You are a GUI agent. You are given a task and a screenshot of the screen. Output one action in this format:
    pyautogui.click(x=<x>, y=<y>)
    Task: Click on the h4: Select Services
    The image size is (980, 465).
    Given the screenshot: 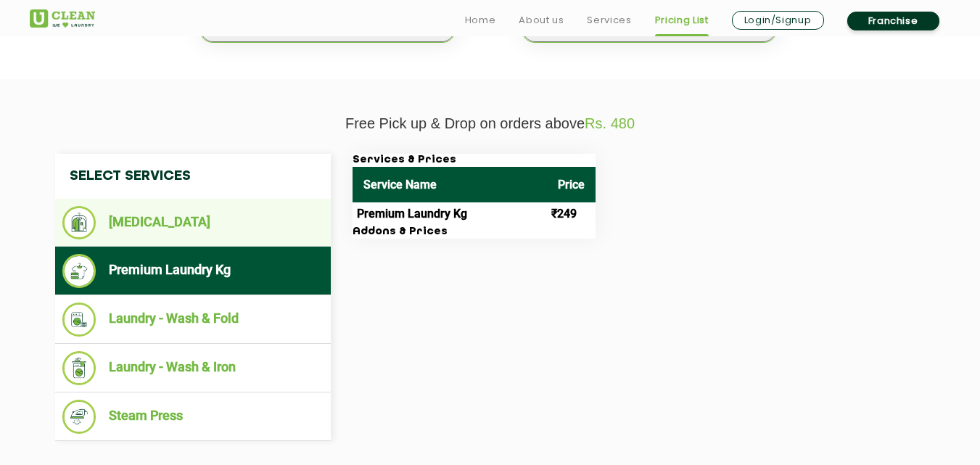 What is the action you would take?
    pyautogui.click(x=193, y=177)
    